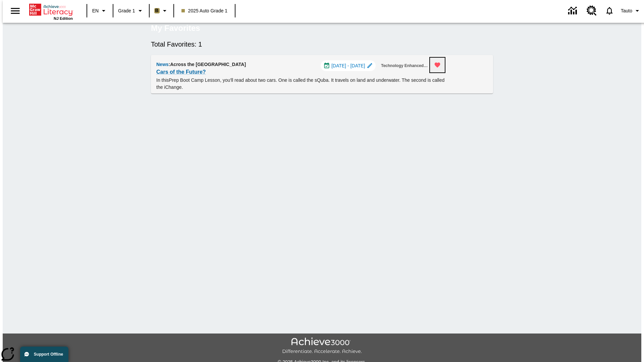 This screenshot has height=362, width=644. What do you see at coordinates (95, 11) in the screenshot?
I see `span: EN` at bounding box center [95, 11].